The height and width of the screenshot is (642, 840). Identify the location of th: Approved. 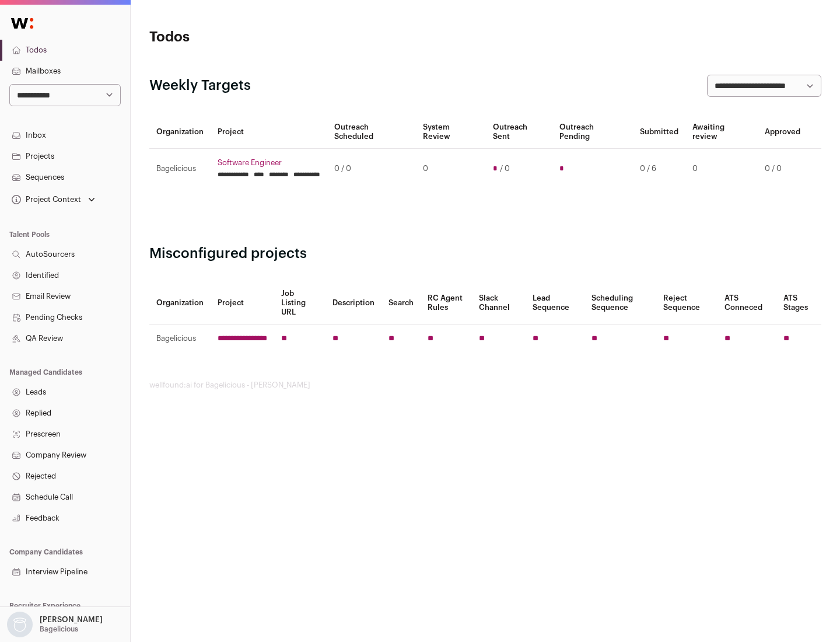
(783, 132).